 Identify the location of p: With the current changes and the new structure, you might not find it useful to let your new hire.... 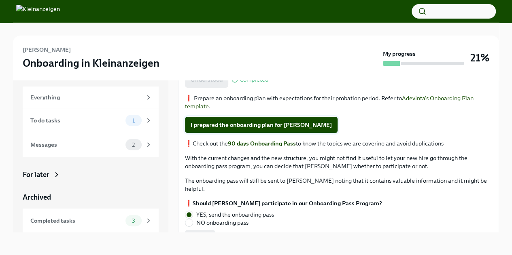
(338, 162).